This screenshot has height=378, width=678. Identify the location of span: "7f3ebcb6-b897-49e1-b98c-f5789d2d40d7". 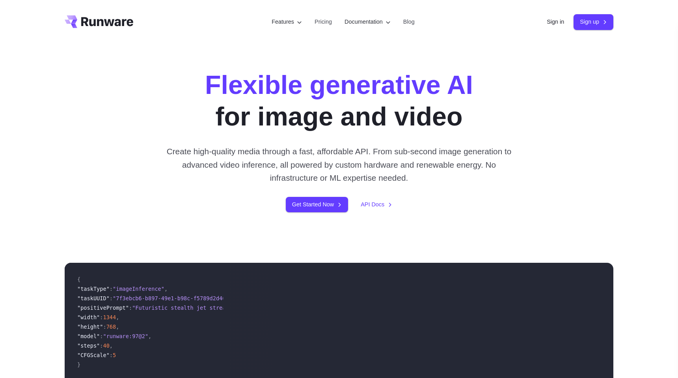
(174, 298).